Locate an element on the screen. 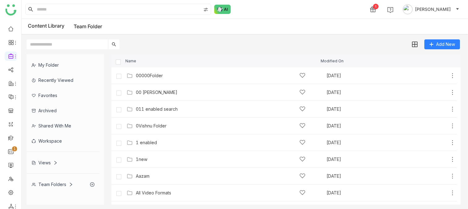 The width and height of the screenshot is (468, 209). button: Add New is located at coordinates (442, 44).